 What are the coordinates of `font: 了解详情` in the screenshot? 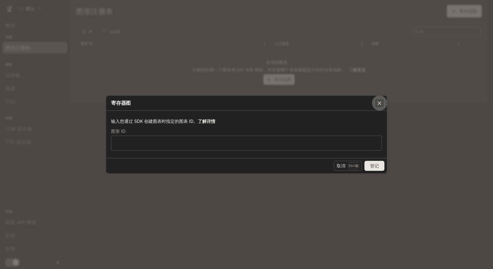 It's located at (207, 121).